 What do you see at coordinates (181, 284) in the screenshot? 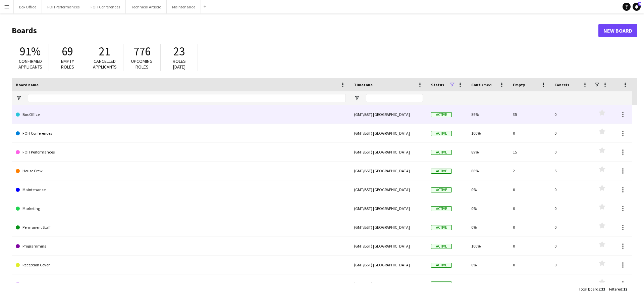
I see `a: Technical Artistic` at bounding box center [181, 284].